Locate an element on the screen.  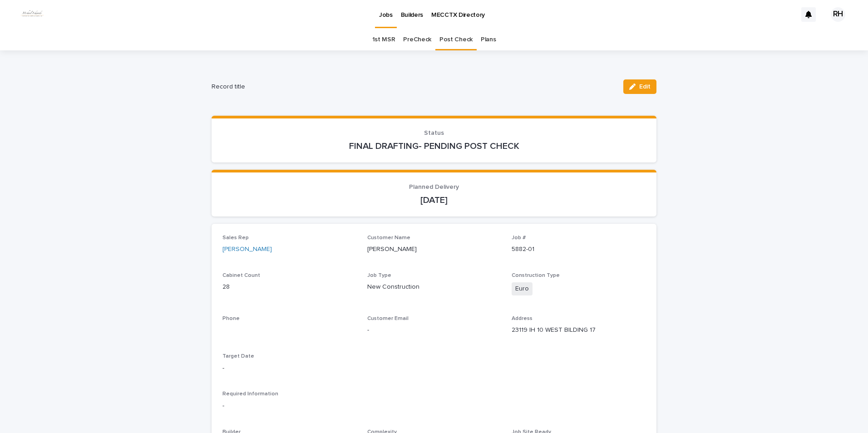
a: Post Check is located at coordinates (456, 40).